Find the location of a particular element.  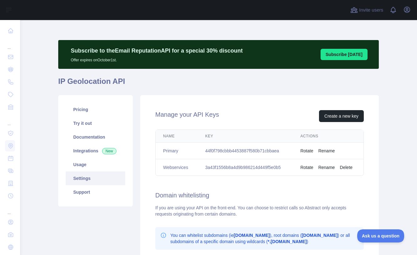

a: Pricing is located at coordinates (95, 110).